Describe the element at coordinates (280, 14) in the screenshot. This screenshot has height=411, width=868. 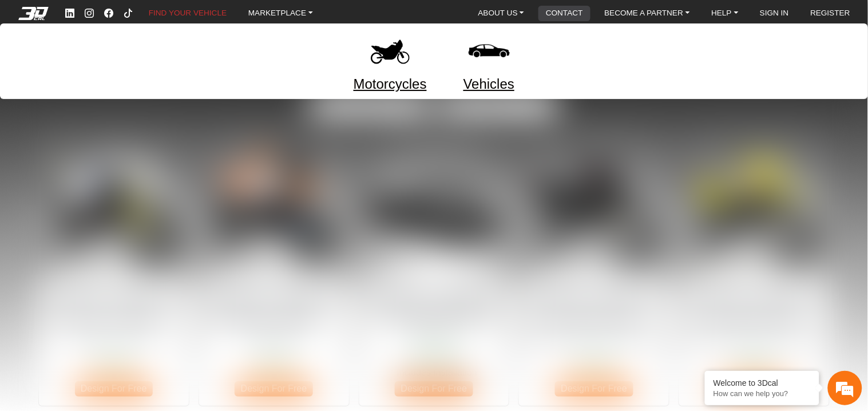
I see `a: MARKETPLACE` at that location.